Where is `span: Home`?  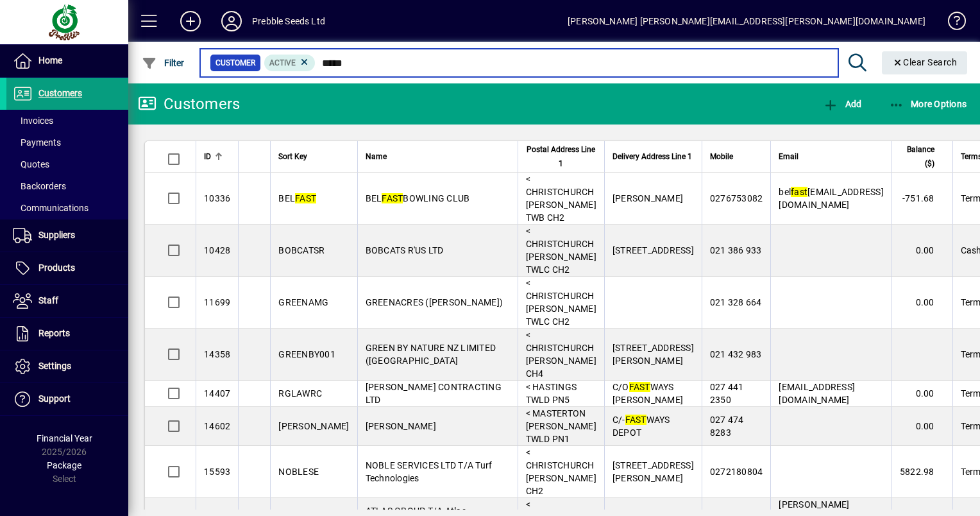
span: Home is located at coordinates (50, 60).